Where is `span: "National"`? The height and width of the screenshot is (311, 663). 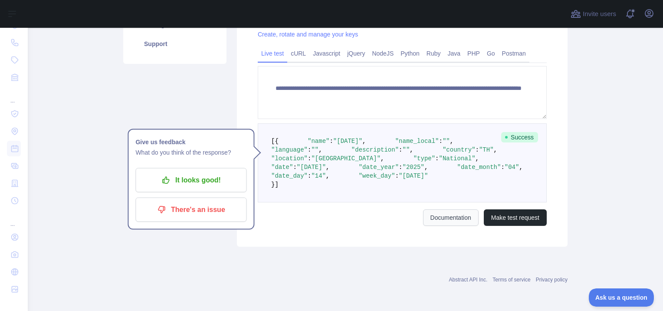
span: "National" is located at coordinates (458, 158).